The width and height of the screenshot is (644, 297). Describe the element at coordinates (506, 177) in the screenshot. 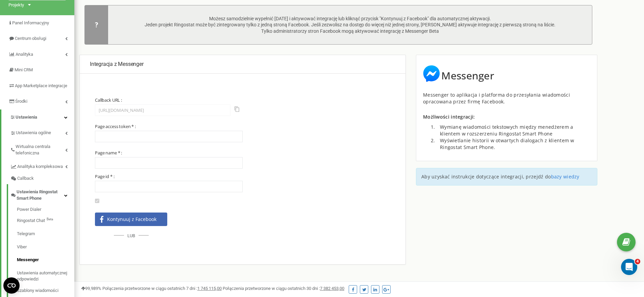

I see `p: Aby uzyskać instrukcje dotyczące integracji, przejdź do` at that location.